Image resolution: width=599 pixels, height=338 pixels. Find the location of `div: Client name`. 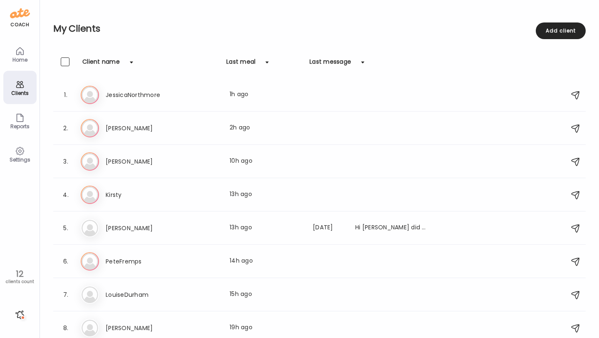

div: Client name is located at coordinates (101, 64).